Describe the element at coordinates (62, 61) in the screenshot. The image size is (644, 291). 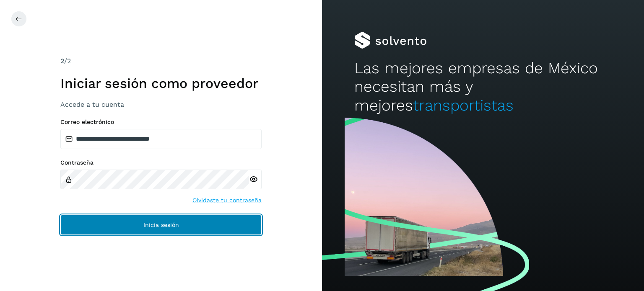
I see `span: 2` at that location.